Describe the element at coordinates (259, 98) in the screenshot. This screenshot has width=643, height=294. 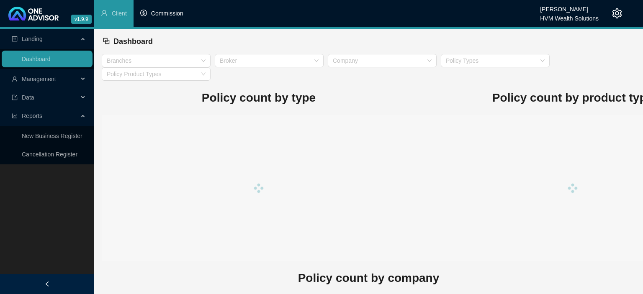
I see `h1: Policy count by type` at that location.